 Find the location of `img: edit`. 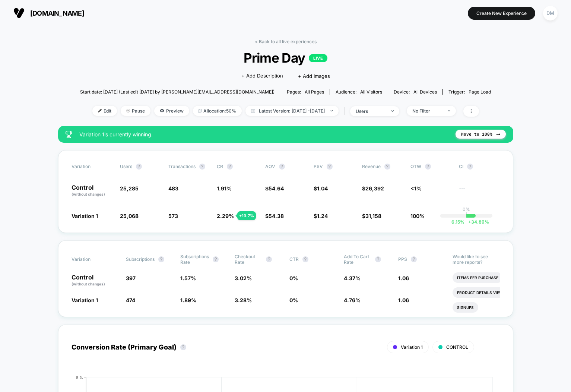

img: edit is located at coordinates (100, 111).